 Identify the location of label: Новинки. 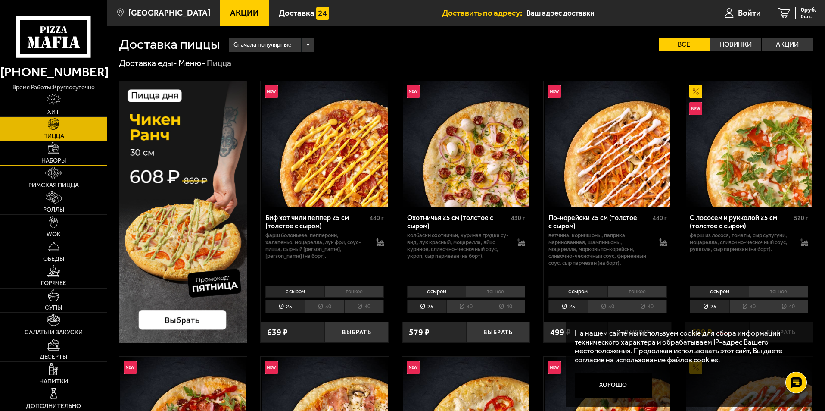
(736, 44).